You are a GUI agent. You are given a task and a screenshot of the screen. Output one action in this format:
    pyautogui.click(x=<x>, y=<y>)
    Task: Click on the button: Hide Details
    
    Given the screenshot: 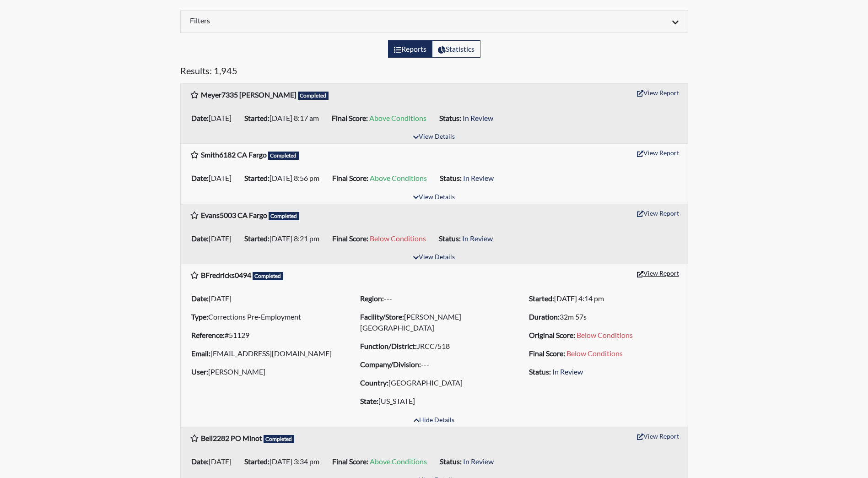 What is the action you would take?
    pyautogui.click(x=433, y=420)
    